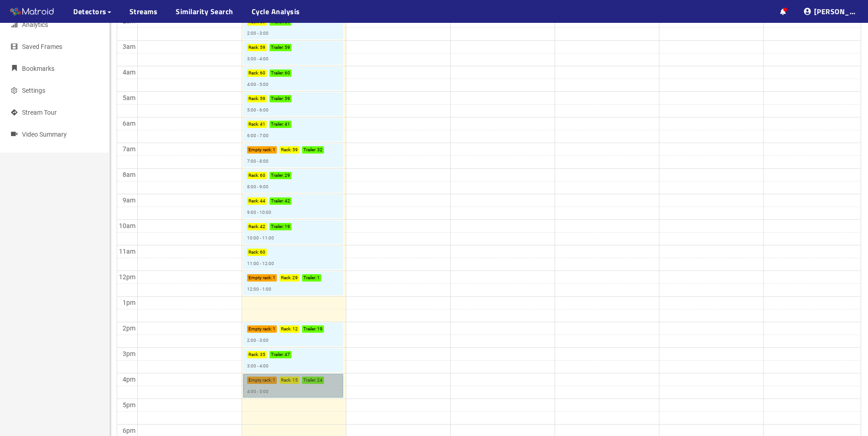 The image size is (868, 436). I want to click on div: 2pm, so click(129, 329).